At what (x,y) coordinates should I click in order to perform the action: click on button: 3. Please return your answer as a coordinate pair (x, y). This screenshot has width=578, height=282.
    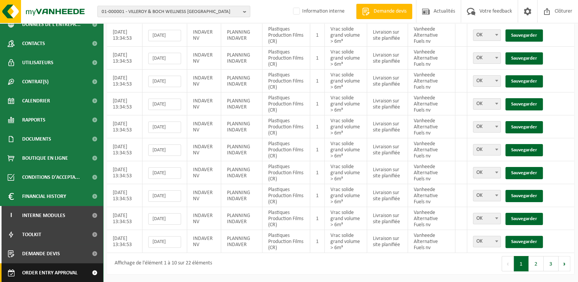
    Looking at the image, I should click on (551, 264).